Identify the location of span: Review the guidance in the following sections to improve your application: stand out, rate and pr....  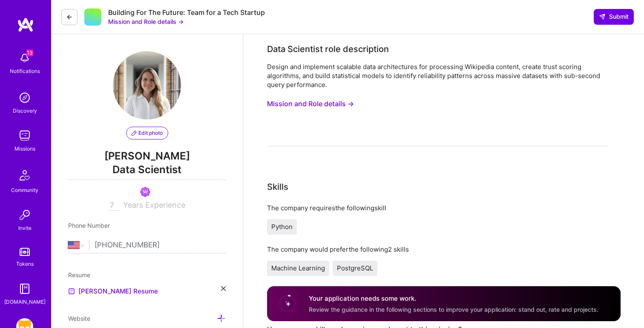
(453, 308).